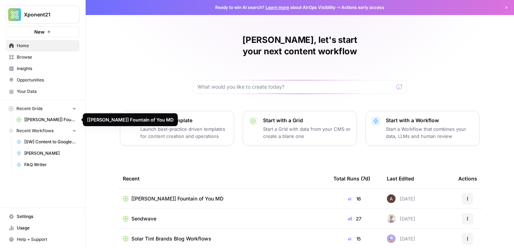 This screenshot has height=248, width=514. What do you see at coordinates (46, 80) in the screenshot?
I see `span: Opportunities` at bounding box center [46, 80].